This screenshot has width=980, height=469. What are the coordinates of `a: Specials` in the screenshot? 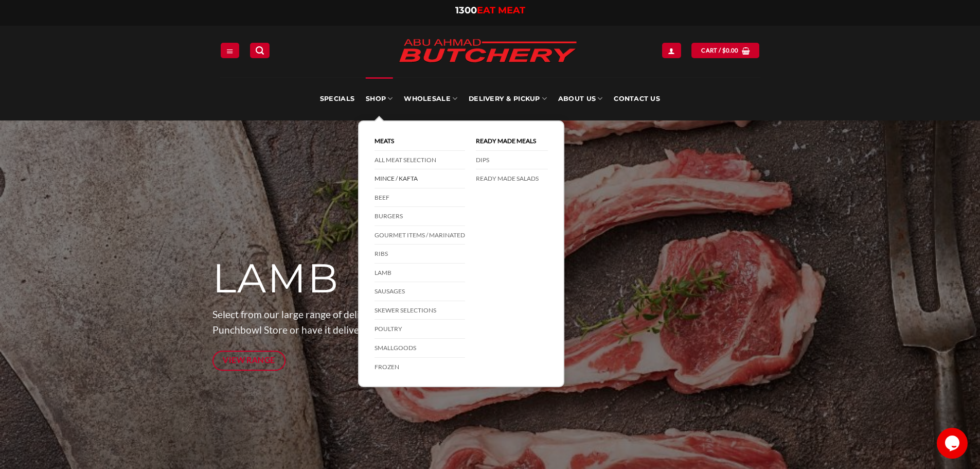 It's located at (337, 99).